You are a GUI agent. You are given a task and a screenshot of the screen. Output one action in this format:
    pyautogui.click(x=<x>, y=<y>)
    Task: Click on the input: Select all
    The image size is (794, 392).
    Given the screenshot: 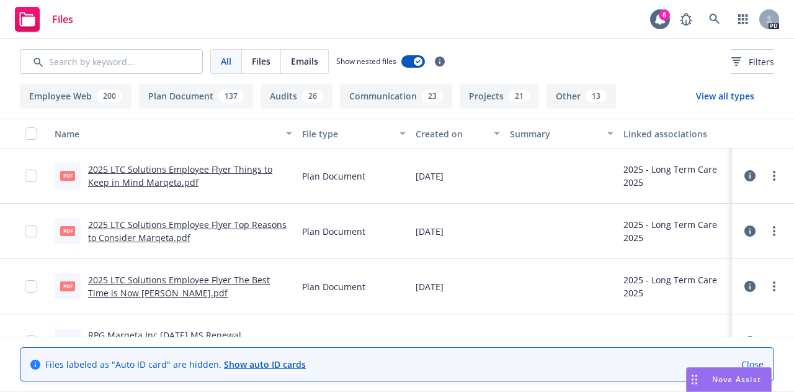 What is the action you would take?
    pyautogui.click(x=31, y=133)
    